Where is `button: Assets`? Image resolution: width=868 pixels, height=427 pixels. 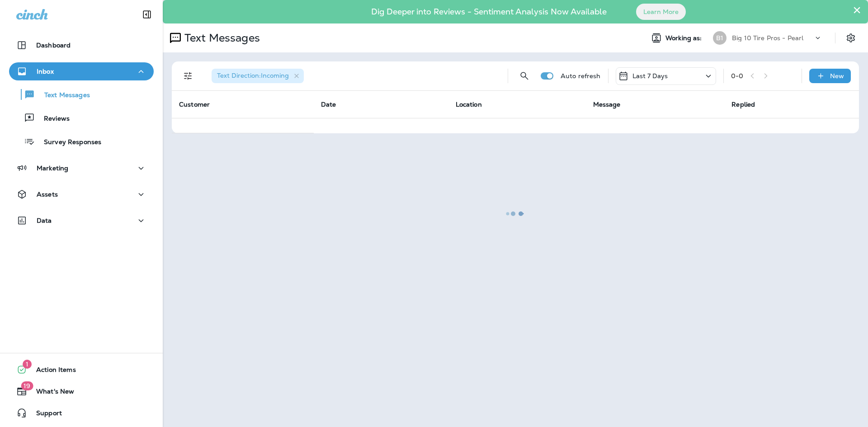
button: Assets is located at coordinates (81, 194).